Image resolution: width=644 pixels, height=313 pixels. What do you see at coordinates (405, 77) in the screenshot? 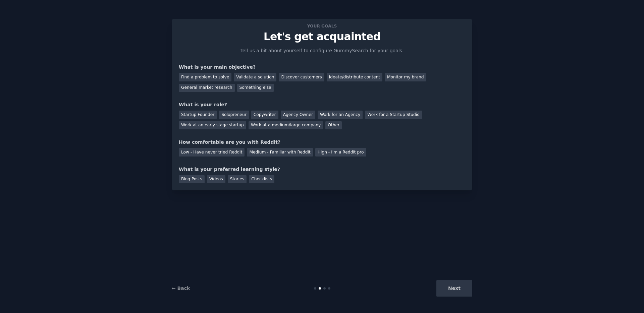
I see `div: Monitor my brand` at bounding box center [405, 77].